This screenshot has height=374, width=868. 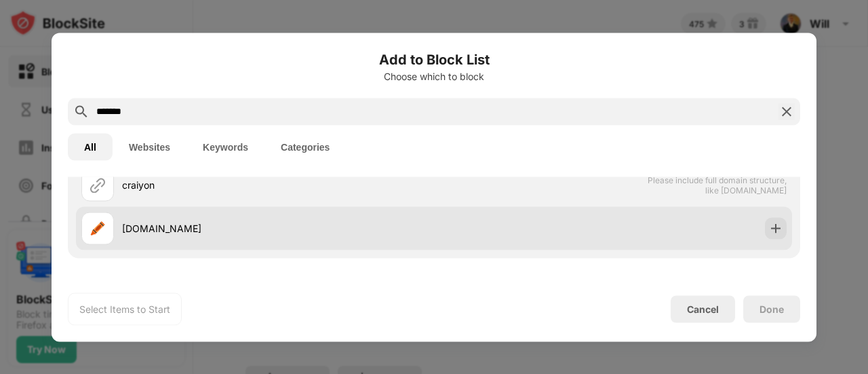 I want to click on div: Done, so click(x=771, y=308).